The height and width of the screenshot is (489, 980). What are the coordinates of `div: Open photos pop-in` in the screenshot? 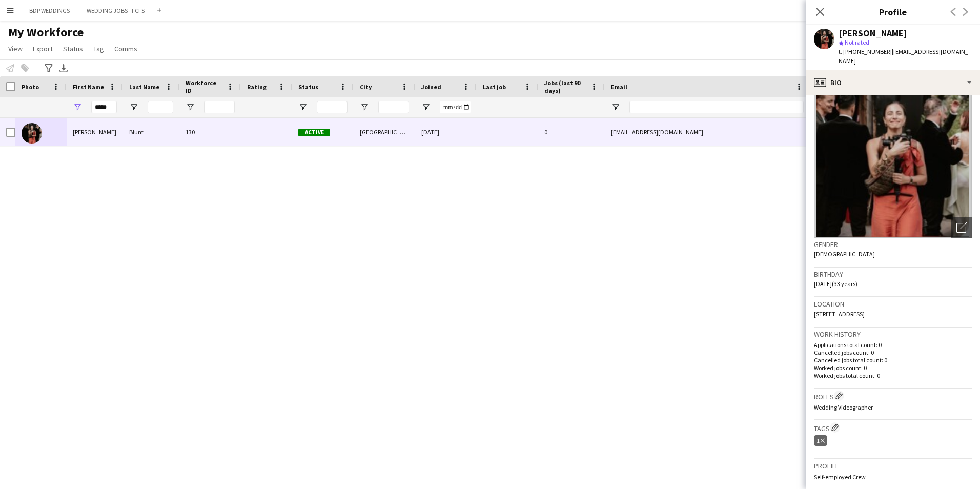 It's located at (961, 228).